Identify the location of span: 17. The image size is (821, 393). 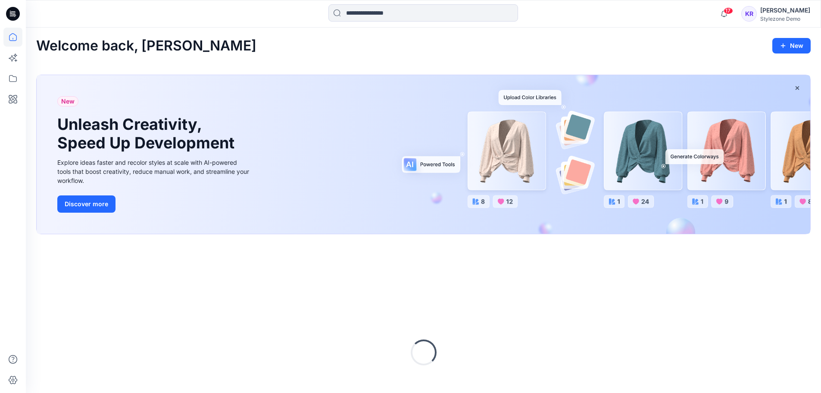
(728, 11).